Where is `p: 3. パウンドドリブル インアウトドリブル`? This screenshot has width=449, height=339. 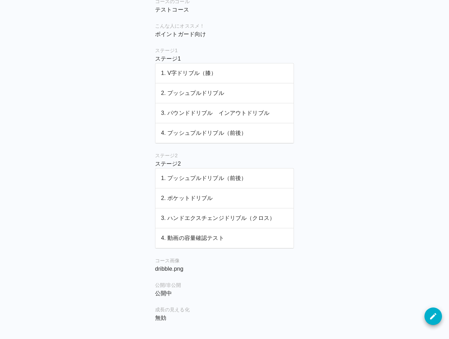 p: 3. パウンドドリブル インアウトドリブル is located at coordinates (224, 113).